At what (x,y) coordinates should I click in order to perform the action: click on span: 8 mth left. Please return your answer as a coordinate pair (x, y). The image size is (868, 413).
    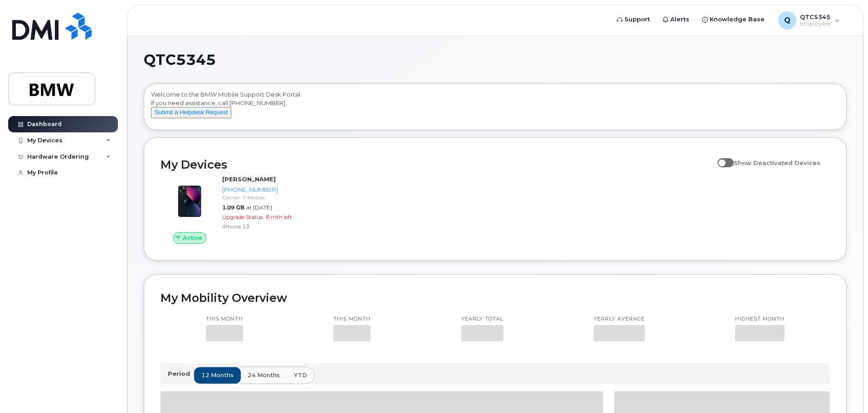
    Looking at the image, I should click on (279, 217).